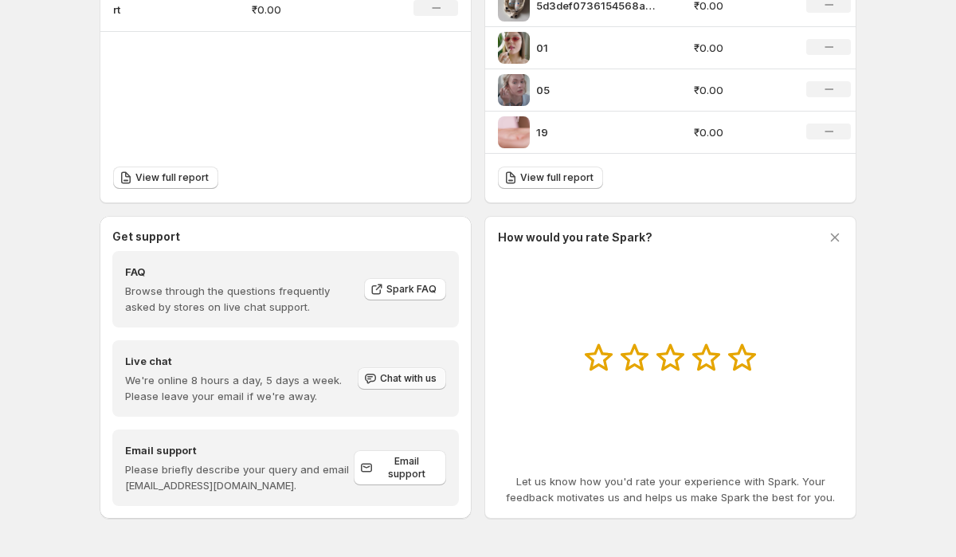  Describe the element at coordinates (153, 10) in the screenshot. I see `p: rt` at that location.